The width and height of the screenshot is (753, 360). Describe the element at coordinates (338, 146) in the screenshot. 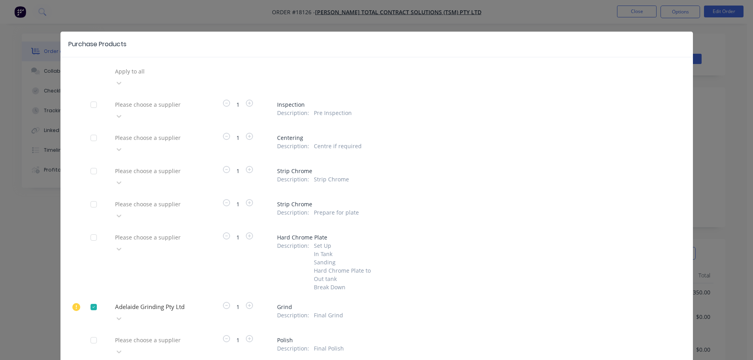

I see `span: Centre if required` at that location.